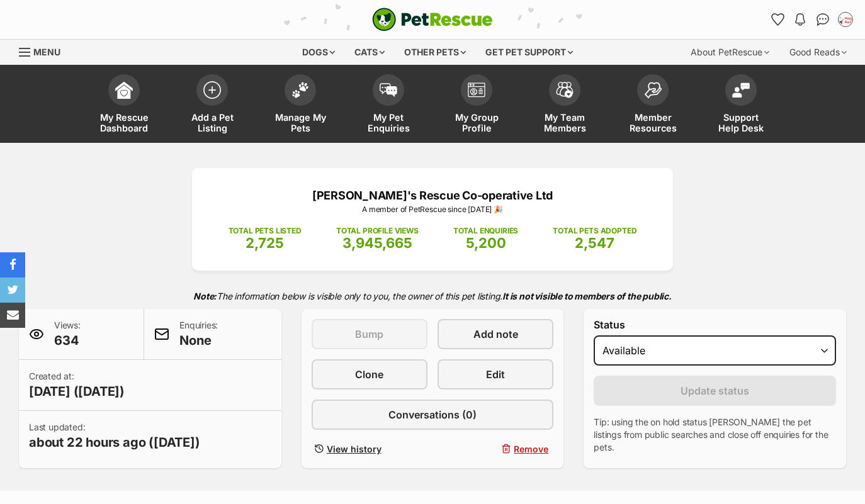 The image size is (865, 504). Describe the element at coordinates (377, 231) in the screenshot. I see `p: TOTAL PROFILE VIEWS` at that location.